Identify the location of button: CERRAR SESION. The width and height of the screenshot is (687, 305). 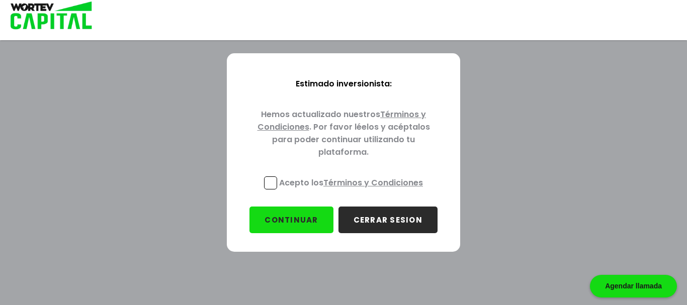
(388, 220).